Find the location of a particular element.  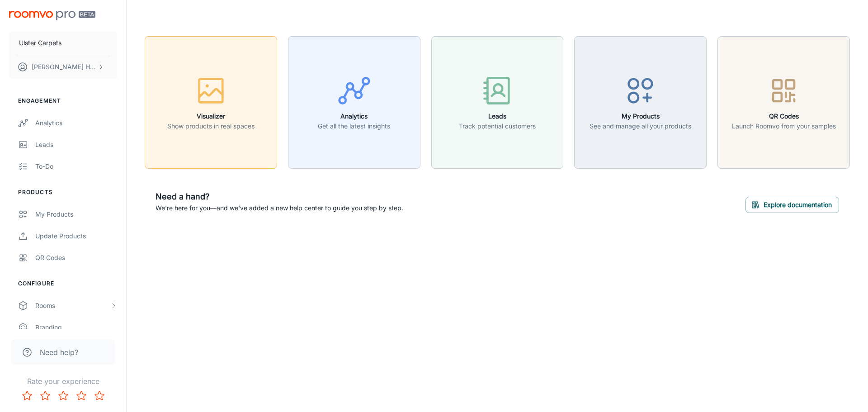

button: LeadsTrack potential customers is located at coordinates (497, 102).